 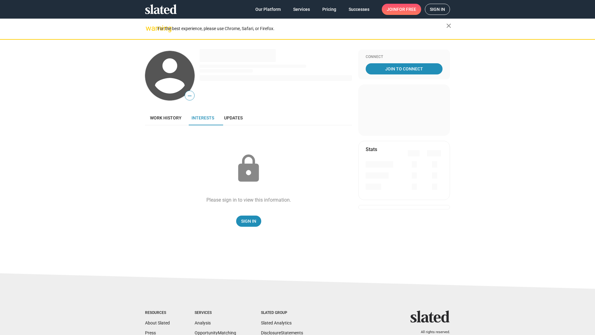 What do you see at coordinates (233, 118) in the screenshot?
I see `span: Updates` at bounding box center [233, 118].